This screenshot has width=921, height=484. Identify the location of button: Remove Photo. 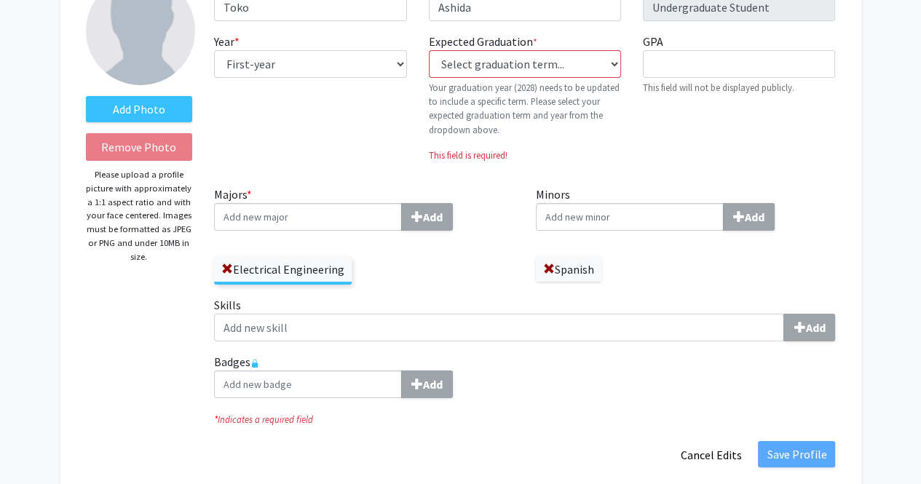
(139, 147).